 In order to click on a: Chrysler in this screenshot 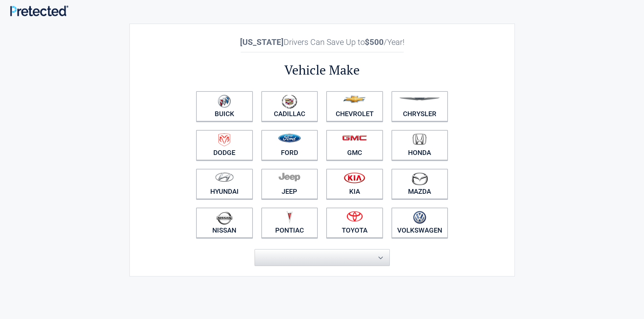, I will do `click(420, 106)`.